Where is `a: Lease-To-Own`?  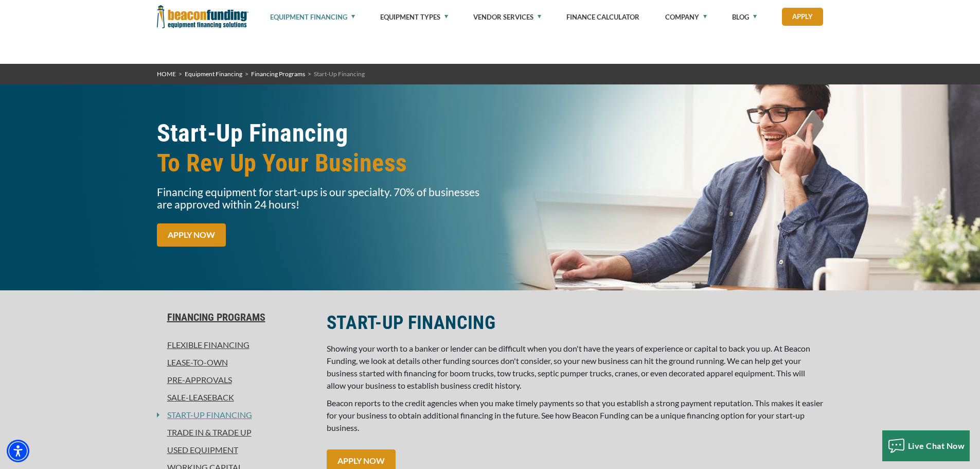 a: Lease-To-Own is located at coordinates (236, 362).